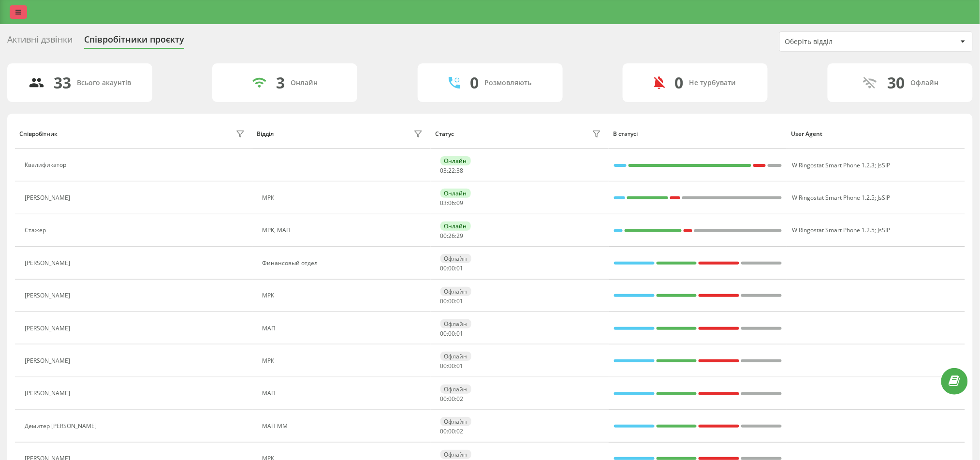 The height and width of the screenshot is (460, 980). I want to click on div: В статусі, so click(698, 134).